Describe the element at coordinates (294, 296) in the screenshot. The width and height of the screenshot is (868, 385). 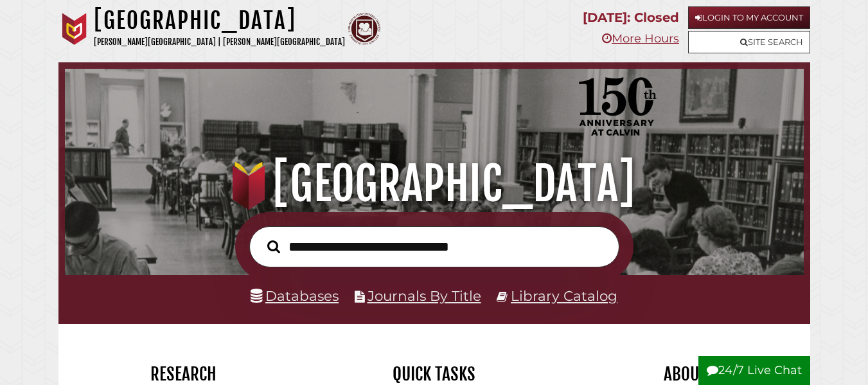
I see `a: Databases` at that location.